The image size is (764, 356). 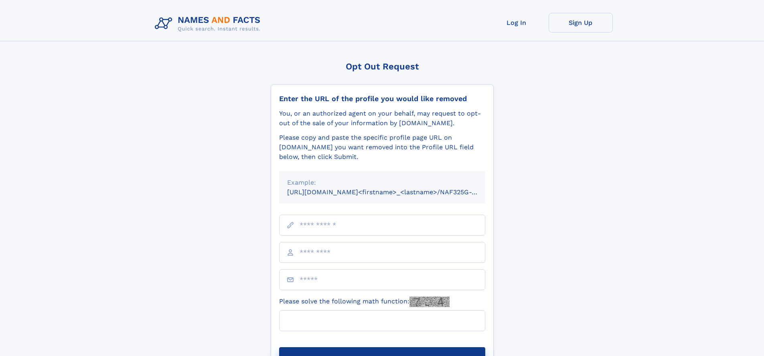 What do you see at coordinates (364, 302) in the screenshot?
I see `label: Please solve the following math function:` at bounding box center [364, 302].